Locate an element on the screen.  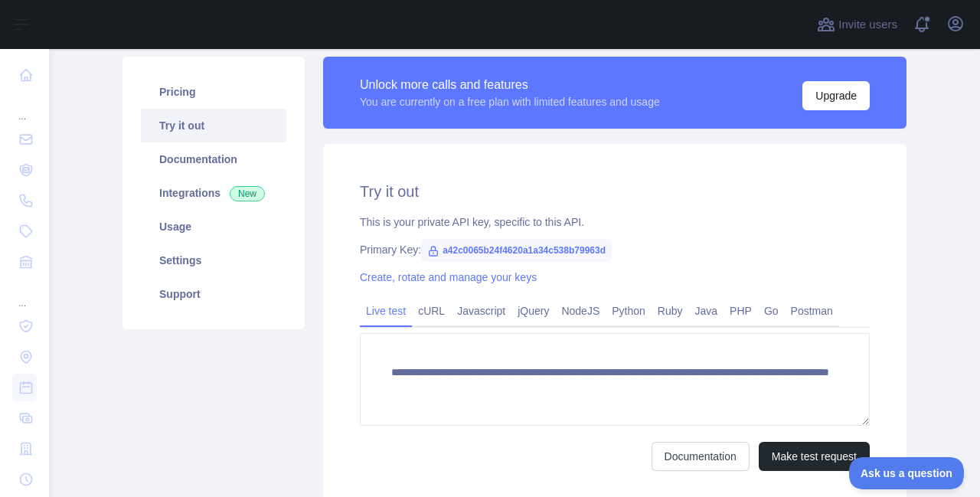
a: NodeJS is located at coordinates (581, 310).